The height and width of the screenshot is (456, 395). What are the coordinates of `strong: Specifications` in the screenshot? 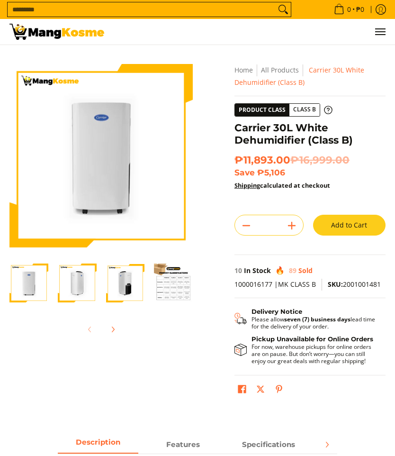 It's located at (269, 444).